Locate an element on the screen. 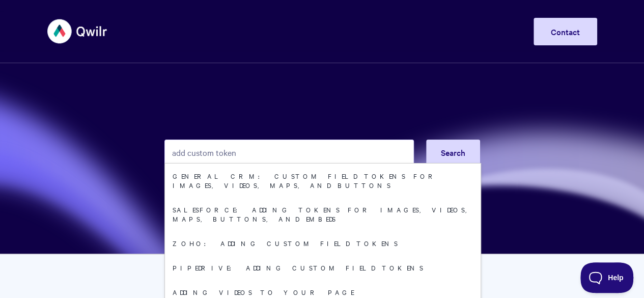 This screenshot has height=298, width=644. a: Zoho: Adding Custom Field Tokens is located at coordinates (323, 243).